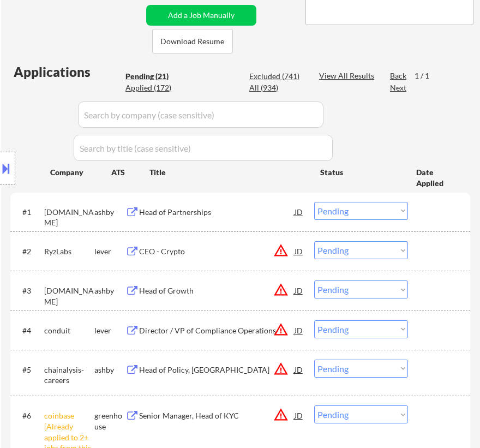 The height and width of the screenshot is (448, 480). Describe the element at coordinates (399, 88) in the screenshot. I see `div: Next` at that location.